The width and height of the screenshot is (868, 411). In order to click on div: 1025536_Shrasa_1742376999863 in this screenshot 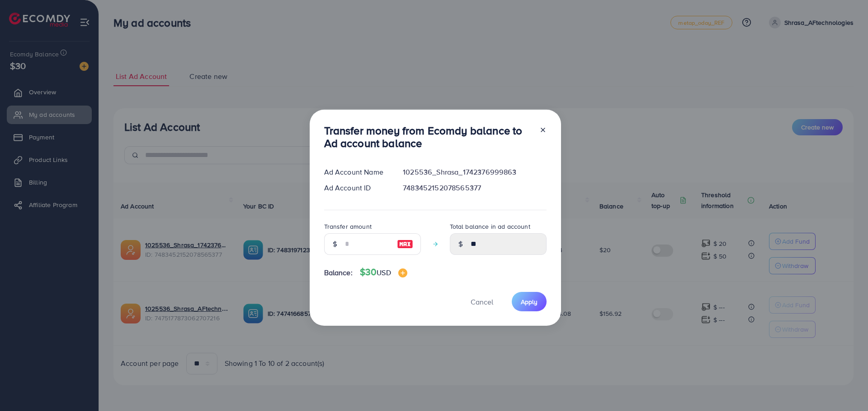, I will do `click(474, 172)`.